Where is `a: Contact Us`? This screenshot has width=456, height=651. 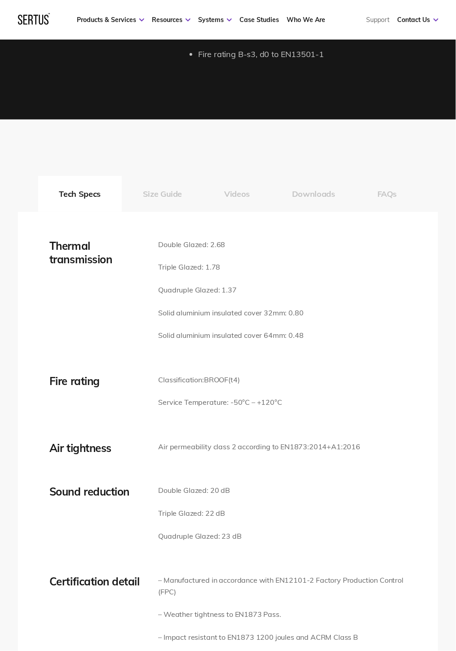
a: Contact Us is located at coordinates (418, 20).